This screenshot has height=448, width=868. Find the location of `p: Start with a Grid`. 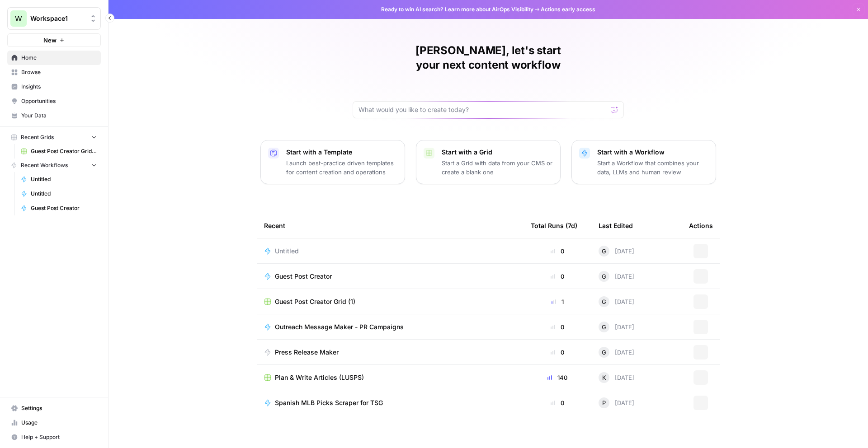

p: Start with a Grid is located at coordinates (497, 152).